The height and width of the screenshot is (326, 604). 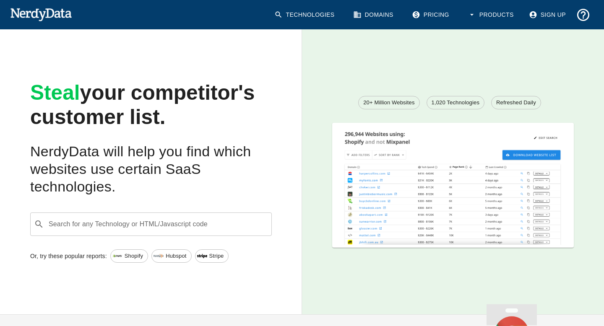 I want to click on a: Domains, so click(x=374, y=15).